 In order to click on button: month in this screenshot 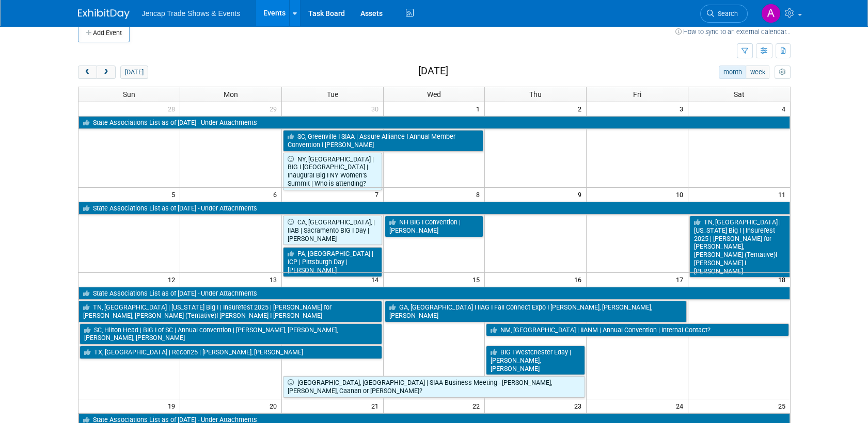, I will do `click(732, 72)`.